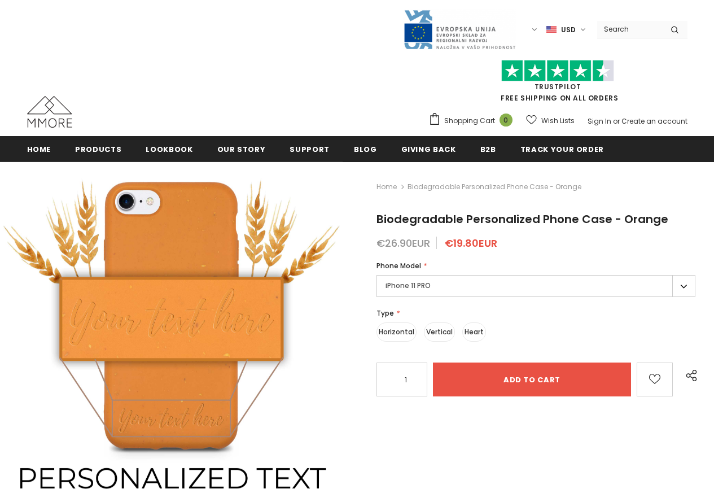 The image size is (714, 493). Describe the element at coordinates (558, 71) in the screenshot. I see `img: Trust Pilot Stars` at that location.